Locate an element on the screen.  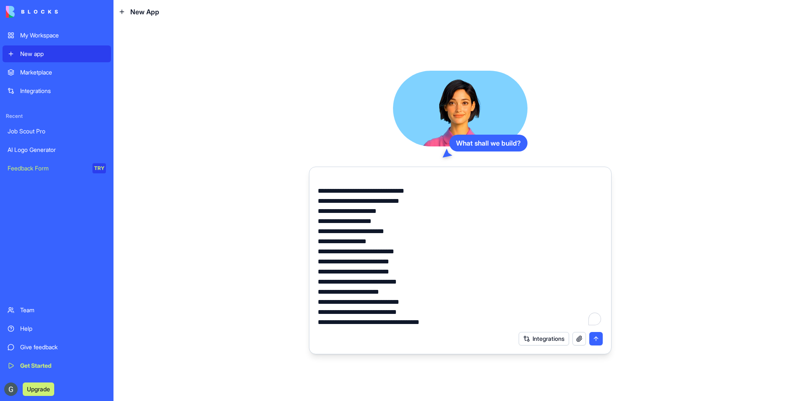
a: New app is located at coordinates (57, 54).